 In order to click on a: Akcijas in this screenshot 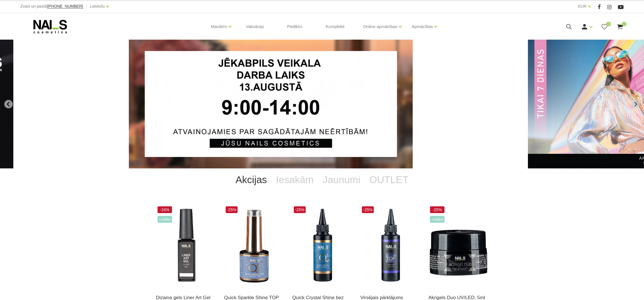, I will do `click(251, 180)`.